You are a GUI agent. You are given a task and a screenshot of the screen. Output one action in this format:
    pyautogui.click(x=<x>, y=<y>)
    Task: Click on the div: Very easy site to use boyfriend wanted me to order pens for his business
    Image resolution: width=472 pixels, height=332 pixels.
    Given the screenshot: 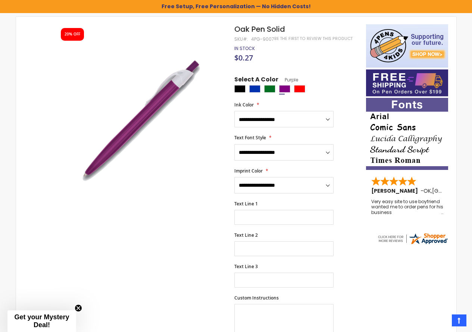 What is the action you would take?
    pyautogui.click(x=408, y=207)
    